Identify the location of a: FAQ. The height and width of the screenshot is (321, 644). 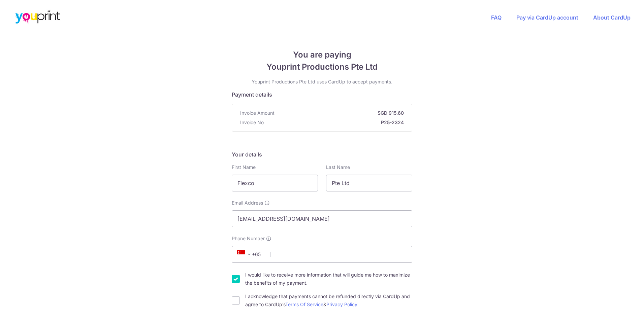
(497, 17).